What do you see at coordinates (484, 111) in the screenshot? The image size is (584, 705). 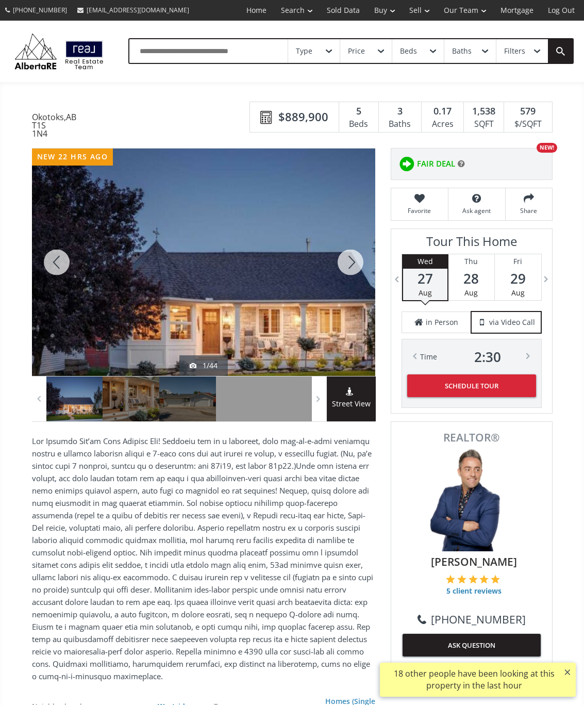 I see `span: 1,538` at bounding box center [484, 111].